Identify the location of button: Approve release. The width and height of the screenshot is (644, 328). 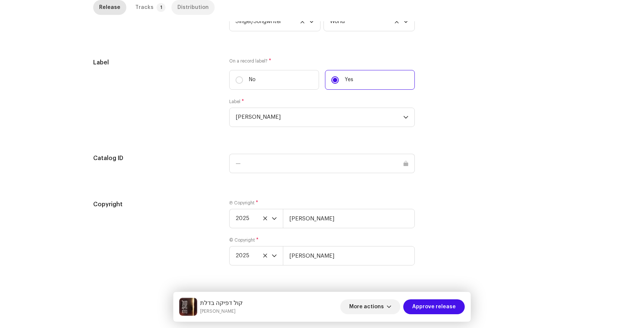
(434, 307).